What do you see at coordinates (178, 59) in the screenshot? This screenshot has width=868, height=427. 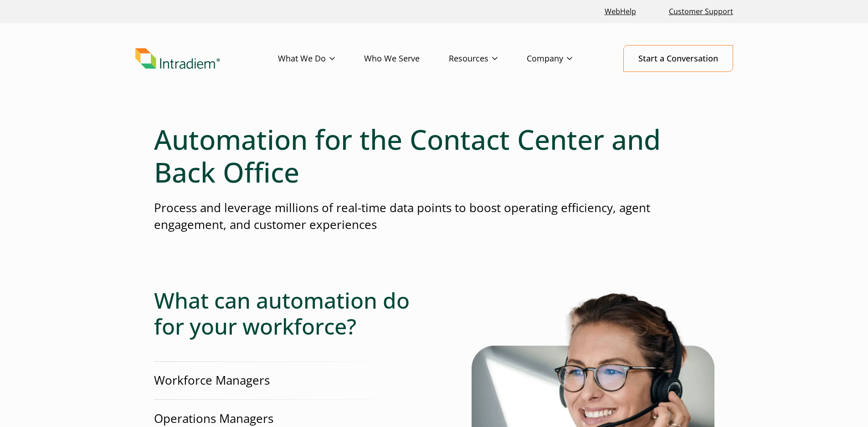 I see `img: Intradiem` at bounding box center [178, 59].